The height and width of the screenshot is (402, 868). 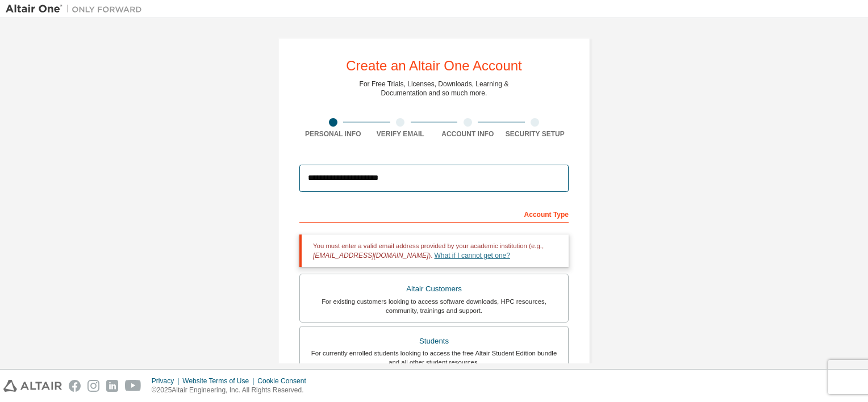 What do you see at coordinates (467, 134) in the screenshot?
I see `div: Account Info` at bounding box center [467, 134].